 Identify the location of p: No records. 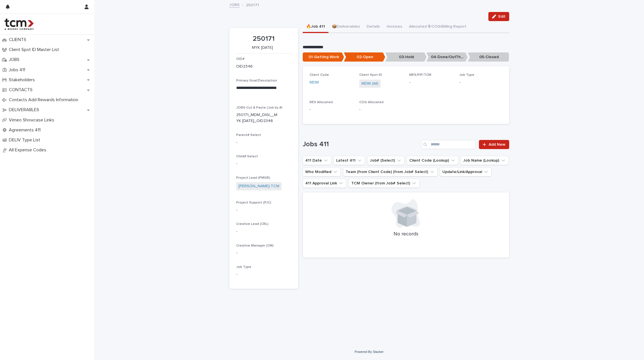
(406, 234).